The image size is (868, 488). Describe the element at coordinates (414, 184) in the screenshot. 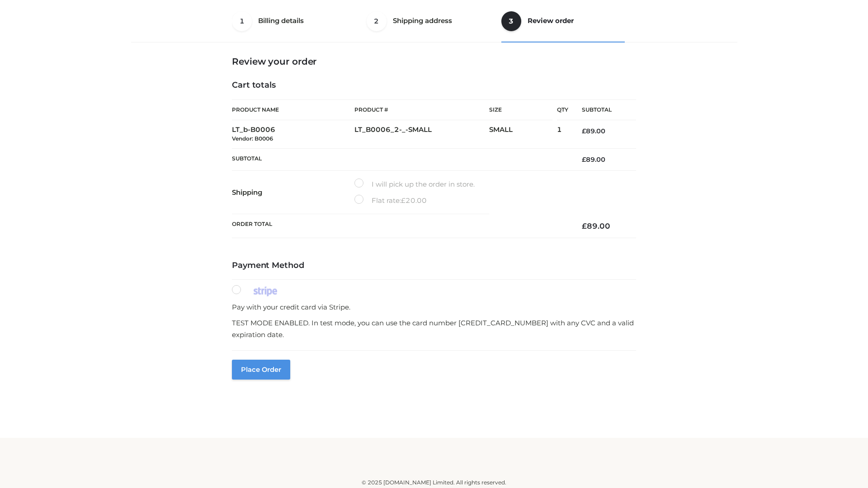

I see `label: I will pick up the order in store.` at that location.